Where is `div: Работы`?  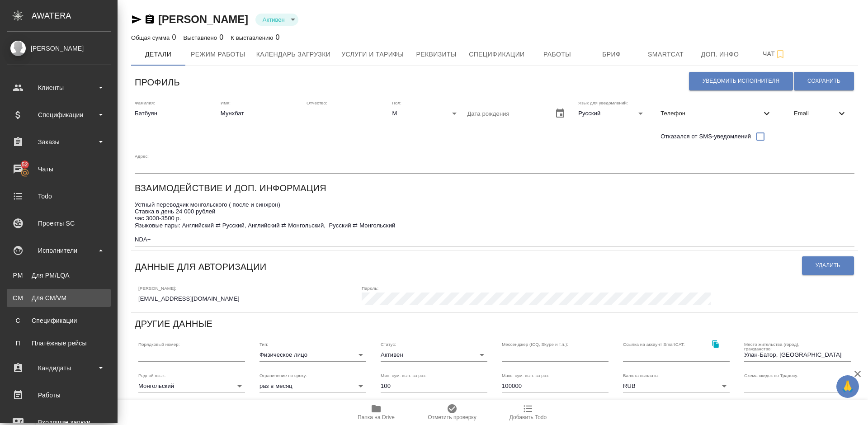 div: Работы is located at coordinates (59, 395).